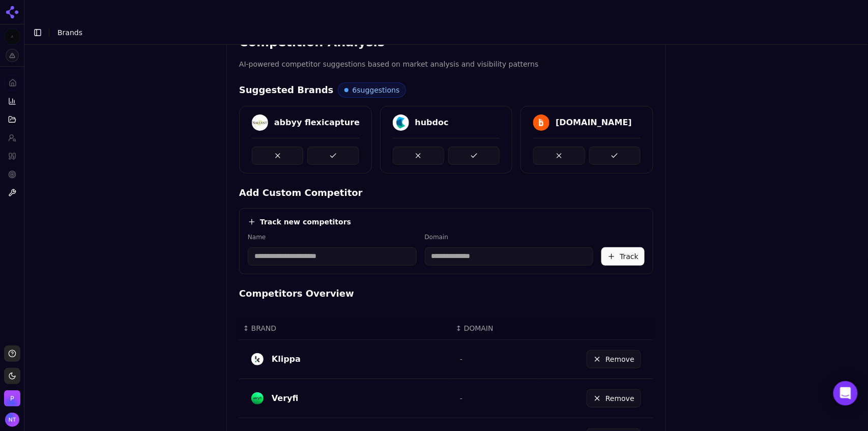 This screenshot has width=868, height=431. Describe the element at coordinates (376, 90) in the screenshot. I see `span: 6 suggestions` at that location.